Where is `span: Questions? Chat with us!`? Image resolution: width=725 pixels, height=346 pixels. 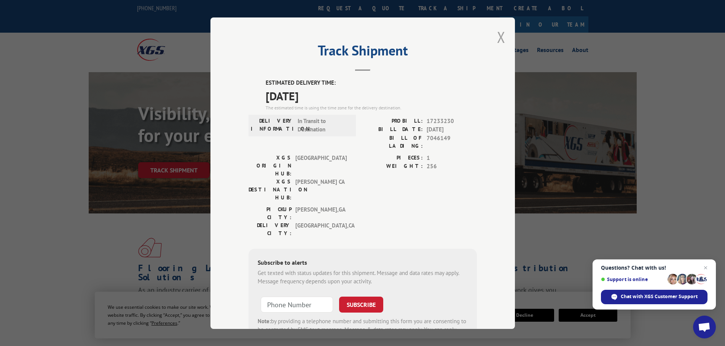
span: Questions? Chat with us! is located at coordinates (654, 268).